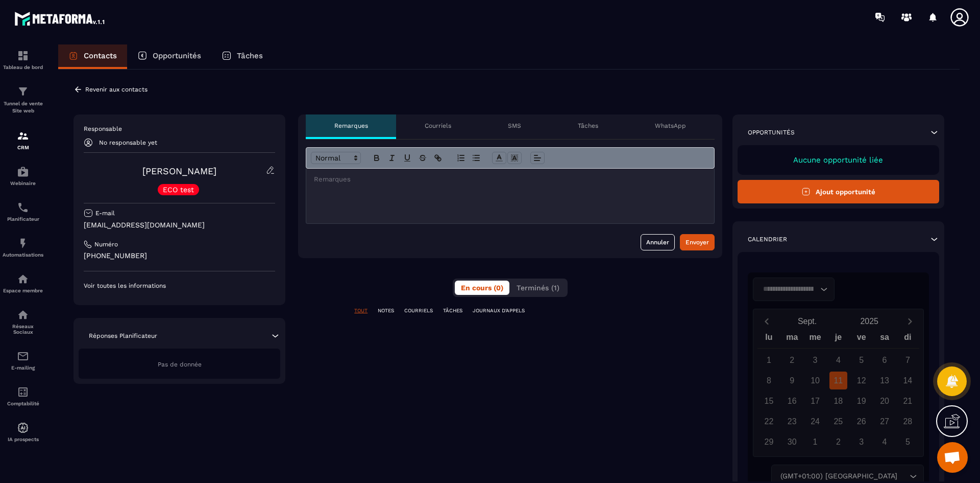  Describe the element at coordinates (23, 183) in the screenshot. I see `p: Webinaire` at that location.